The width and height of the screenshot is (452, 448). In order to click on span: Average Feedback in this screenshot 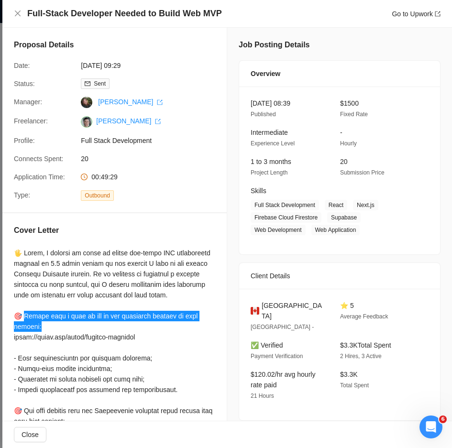, I will do `click(364, 316)`.